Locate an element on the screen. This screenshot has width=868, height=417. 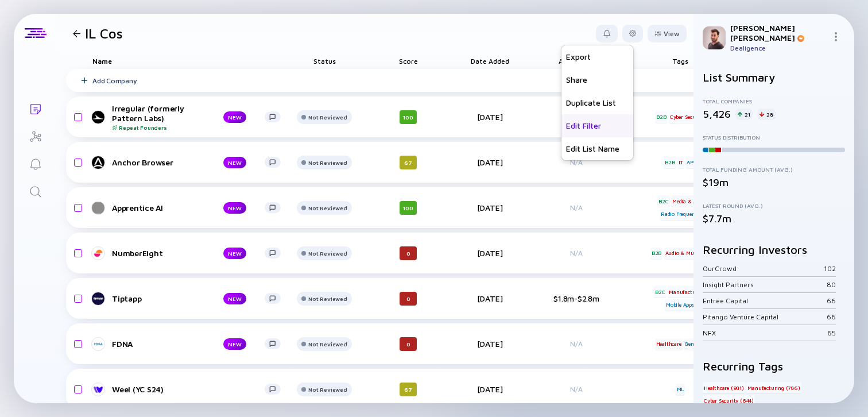
div: Irregular (formerly Pattern Labs) is located at coordinates (159, 117).